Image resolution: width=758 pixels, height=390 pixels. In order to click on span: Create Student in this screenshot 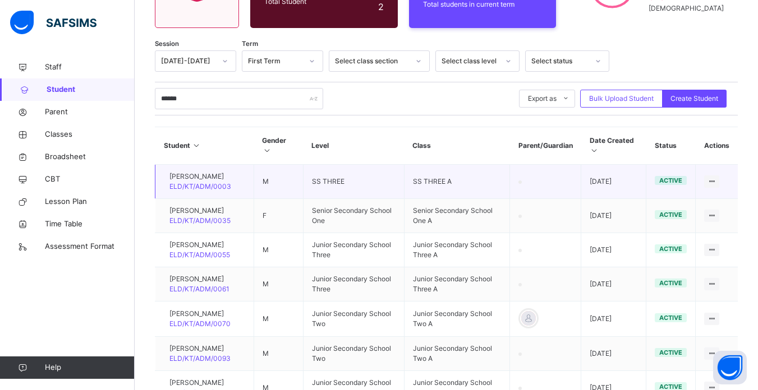, I will do `click(694, 99)`.